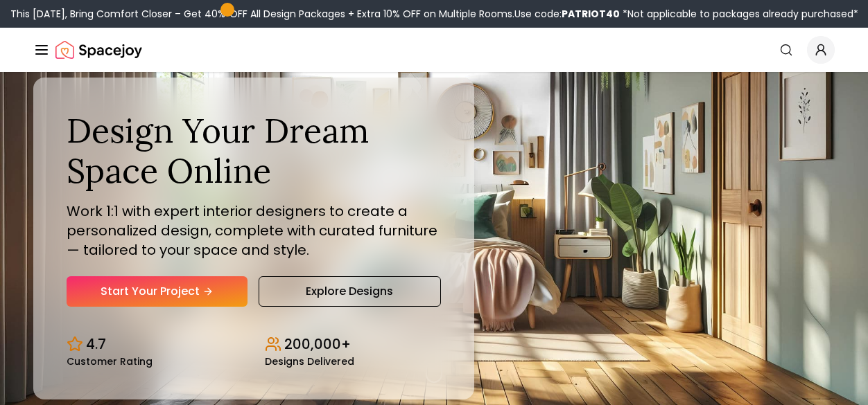 The image size is (868, 405). Describe the element at coordinates (317, 344) in the screenshot. I see `p: 200,000+` at that location.